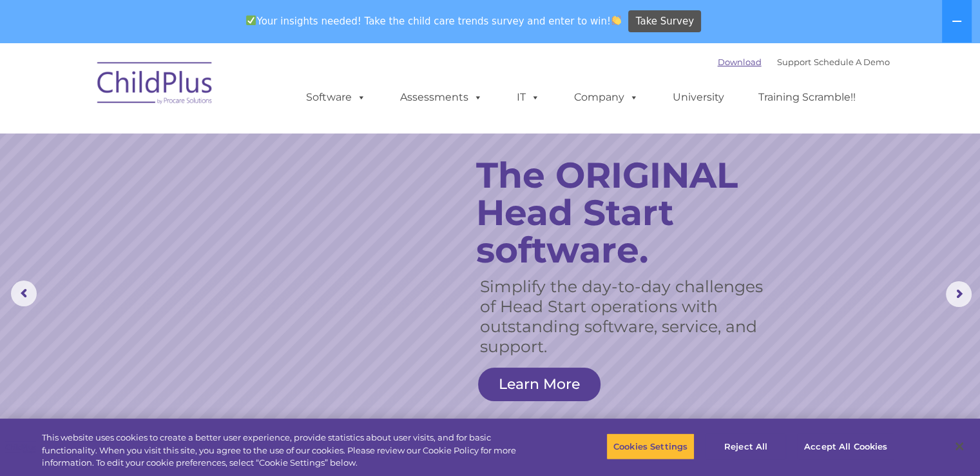 Image resolution: width=980 pixels, height=476 pixels. What do you see at coordinates (665, 21) in the screenshot?
I see `span: Take Survey` at bounding box center [665, 21].